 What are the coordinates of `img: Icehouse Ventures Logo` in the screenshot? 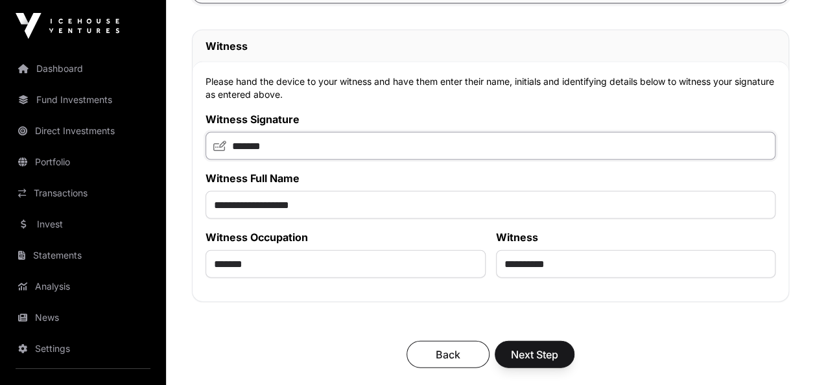 It's located at (67, 26).